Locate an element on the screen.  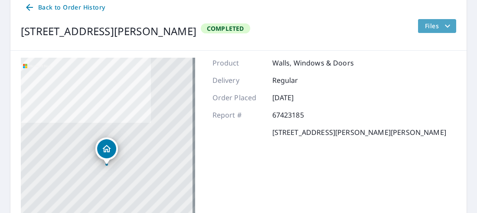
p: Report # is located at coordinates (239, 115).